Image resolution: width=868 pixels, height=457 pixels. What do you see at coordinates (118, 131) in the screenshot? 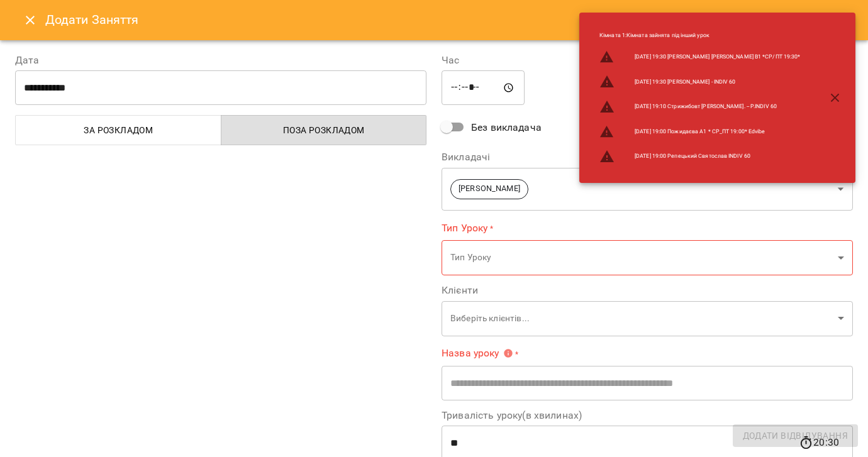
I see `span: За розкладом` at bounding box center [118, 131].